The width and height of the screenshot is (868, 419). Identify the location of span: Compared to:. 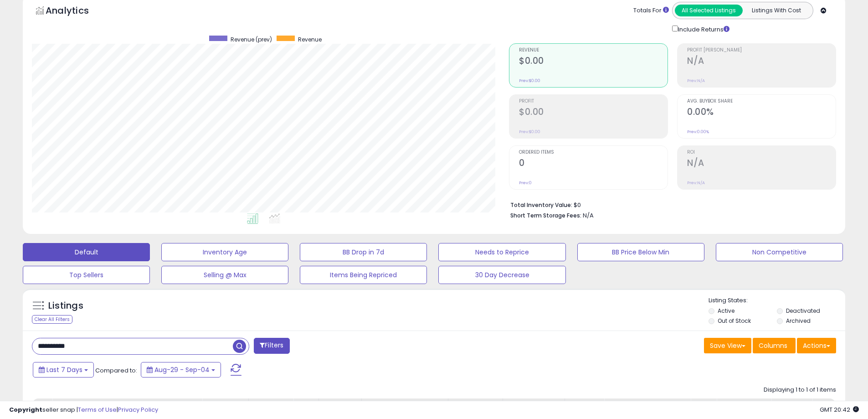
(116, 370).